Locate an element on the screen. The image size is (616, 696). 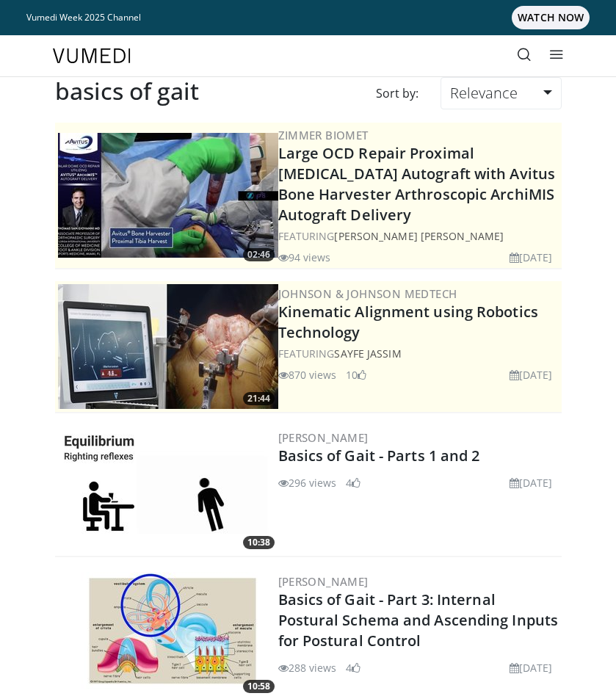
a: Basics of Gait - Part 3: Internal Postural Schema and Ascending Inputs for Postural Control is located at coordinates (418, 620).